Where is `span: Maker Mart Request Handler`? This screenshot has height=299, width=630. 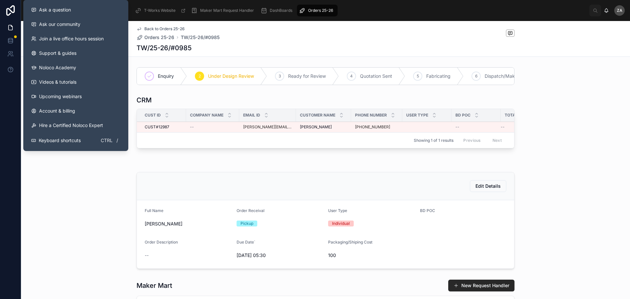
span: Maker Mart Request Handler is located at coordinates (227, 10).